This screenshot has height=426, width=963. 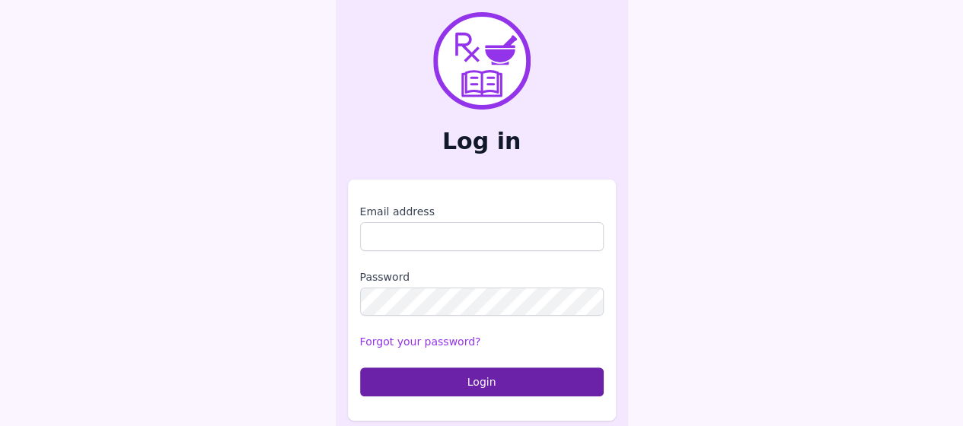 What do you see at coordinates (482, 142) in the screenshot?
I see `h2: Log in` at bounding box center [482, 142].